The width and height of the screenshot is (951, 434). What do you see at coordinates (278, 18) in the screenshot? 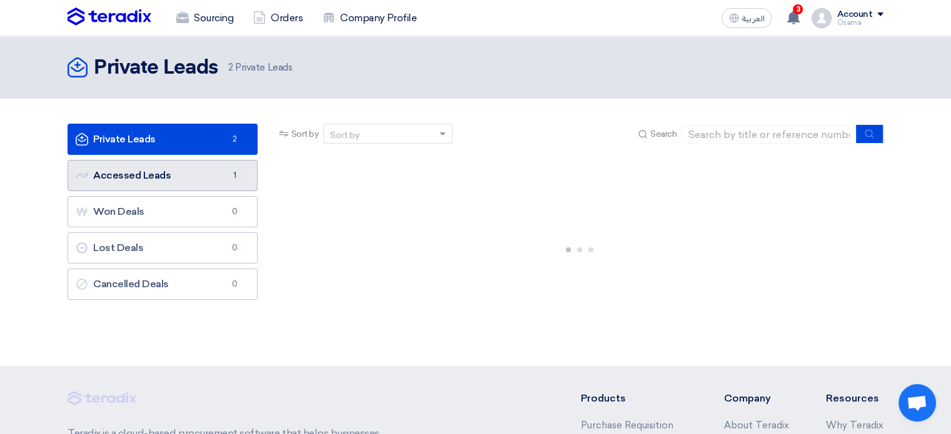
I see `a: Orders` at bounding box center [278, 18].